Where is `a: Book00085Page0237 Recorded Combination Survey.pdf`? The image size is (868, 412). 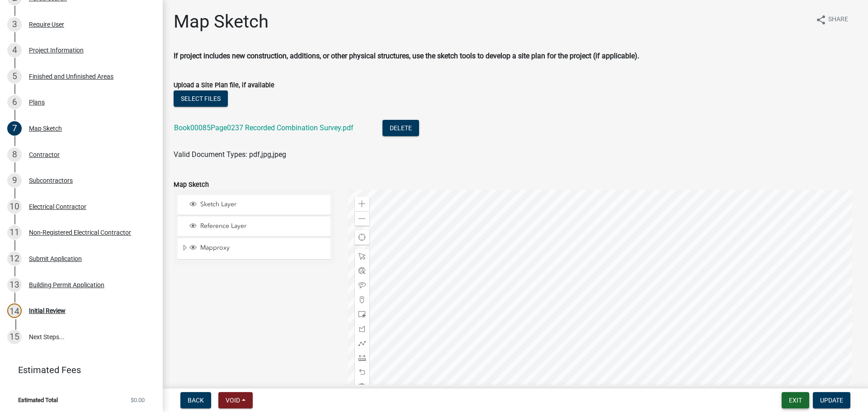 a: Book00085Page0237 Recorded Combination Survey.pdf is located at coordinates (264, 128).